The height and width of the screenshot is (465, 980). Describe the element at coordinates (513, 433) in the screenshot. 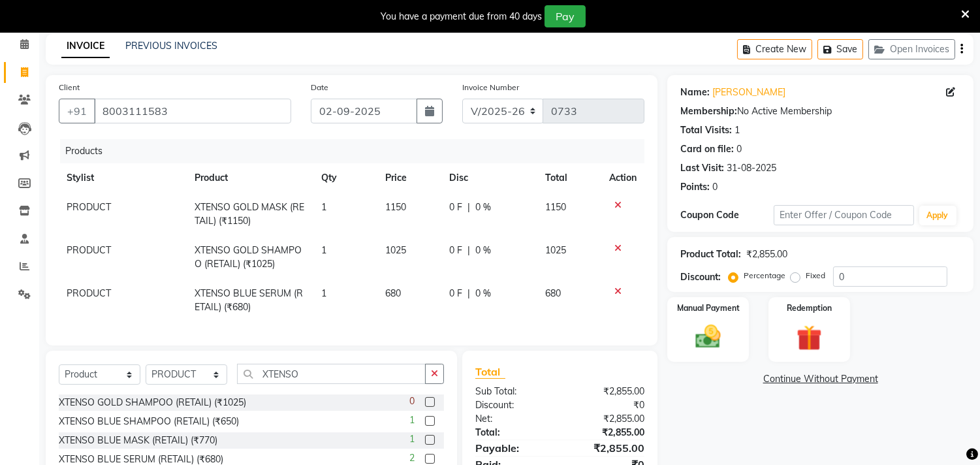

I see `div: Total:` at that location.